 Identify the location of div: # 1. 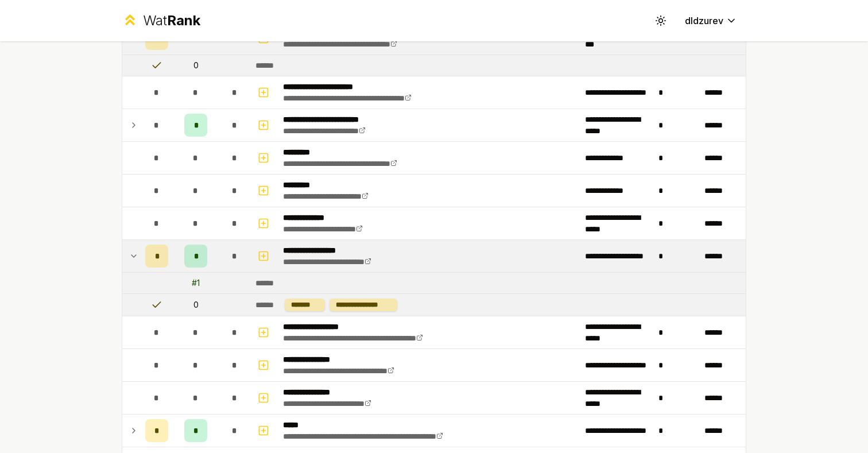
(196, 283).